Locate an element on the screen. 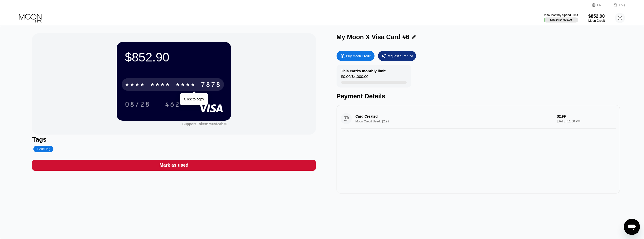  div: $852.90Moon Credit is located at coordinates (596, 18).